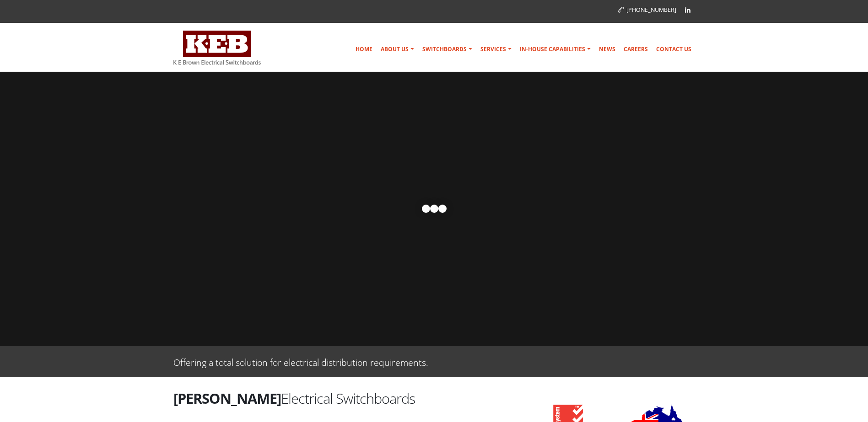 This screenshot has height=422, width=868. Describe the element at coordinates (496, 49) in the screenshot. I see `a: Services` at that location.